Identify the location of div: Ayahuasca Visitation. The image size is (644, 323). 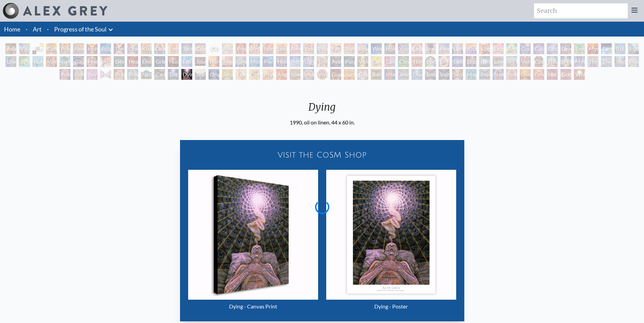
(336, 61).